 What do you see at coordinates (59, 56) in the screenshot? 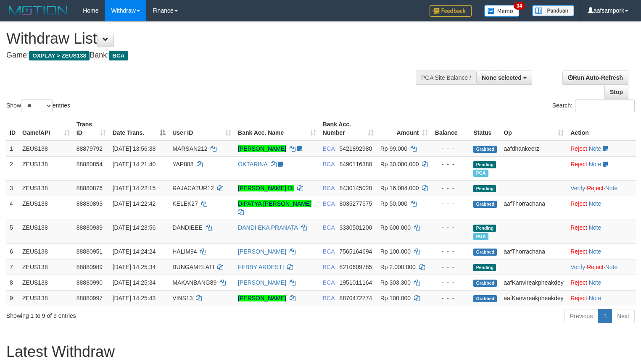
I see `span: OXPLAY > ZEUS138` at bounding box center [59, 56].